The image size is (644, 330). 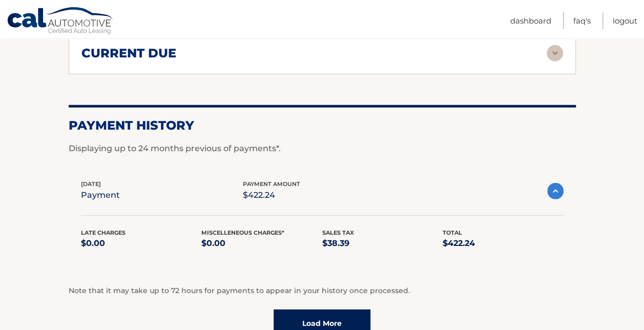 What do you see at coordinates (128, 54) in the screenshot?
I see `h2: current due` at bounding box center [128, 54].